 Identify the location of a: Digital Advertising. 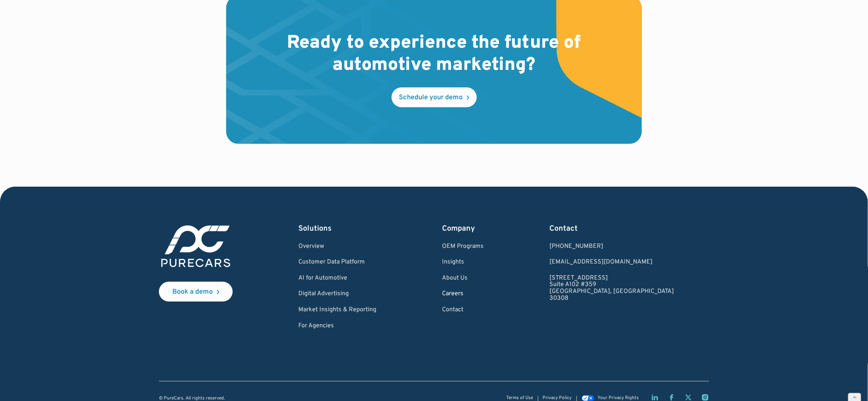
(338, 295).